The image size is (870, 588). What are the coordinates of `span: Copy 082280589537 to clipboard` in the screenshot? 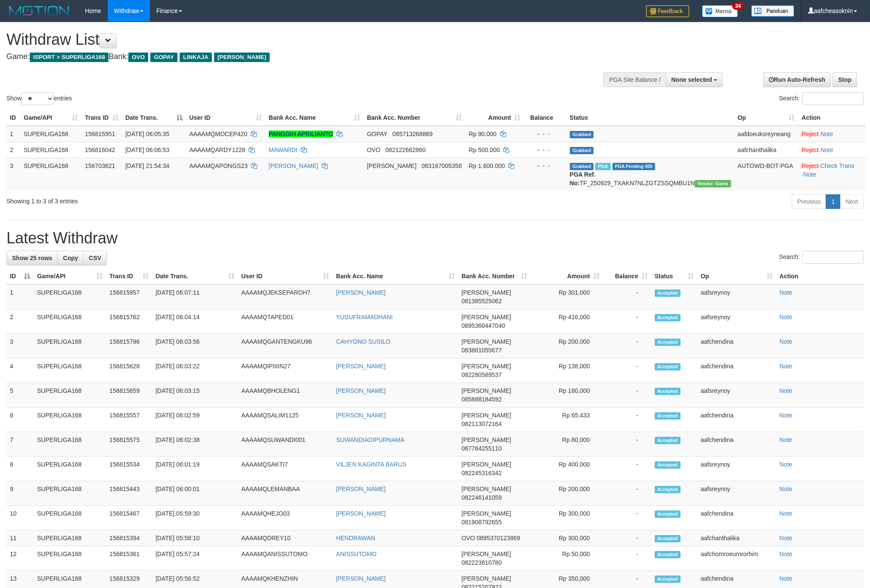 It's located at (482, 374).